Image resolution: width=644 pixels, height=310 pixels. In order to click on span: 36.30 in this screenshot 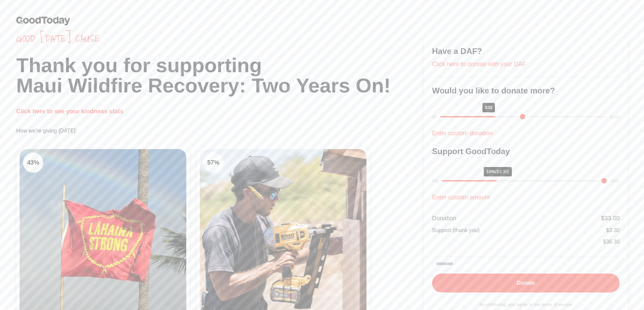, I will do `click(613, 242)`.